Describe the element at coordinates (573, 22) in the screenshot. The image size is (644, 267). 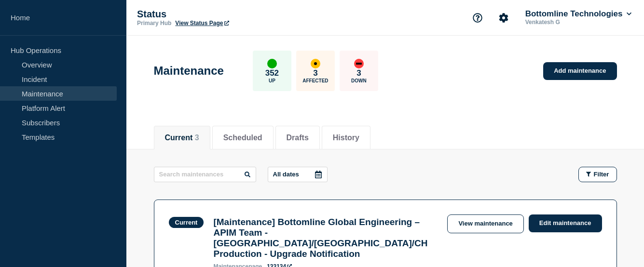
I see `p: Venkatesh G` at that location.